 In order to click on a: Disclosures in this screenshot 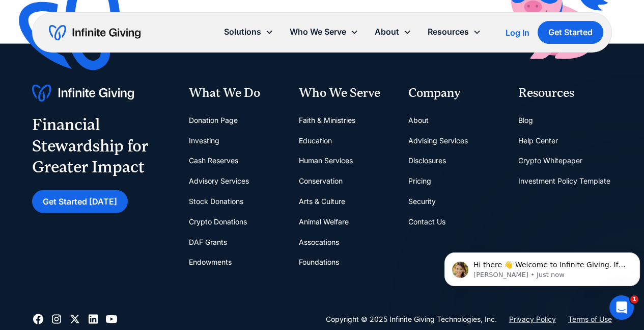, I will do `click(427, 161)`.